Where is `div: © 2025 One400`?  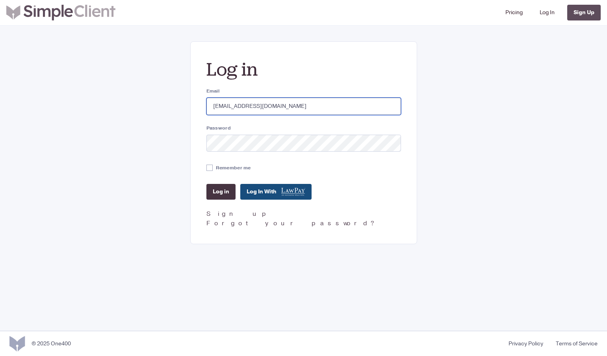 div: © 2025 One400 is located at coordinates (51, 344).